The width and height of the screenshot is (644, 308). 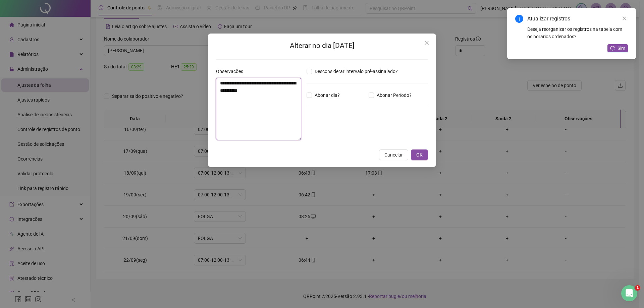 What do you see at coordinates (621, 48) in the screenshot?
I see `span: Sim` at bounding box center [621, 48].